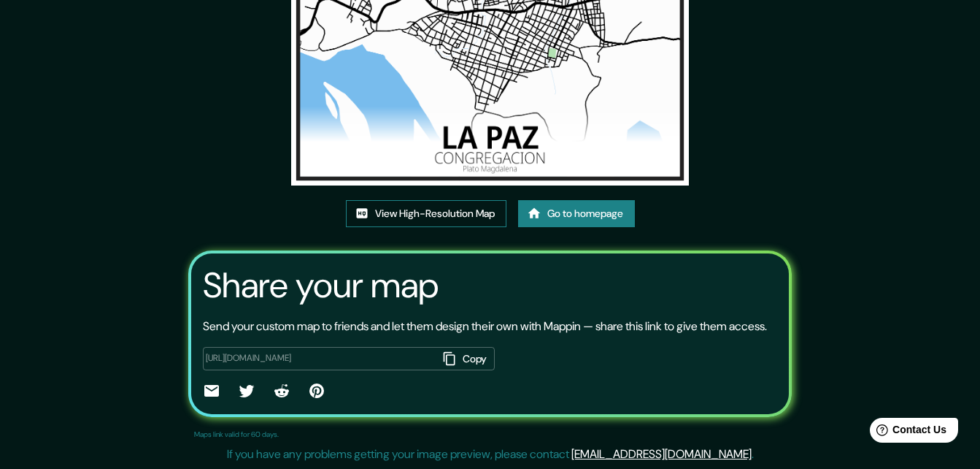 The height and width of the screenshot is (469, 980). What do you see at coordinates (320, 285) in the screenshot?
I see `h3: Share your map` at bounding box center [320, 285].